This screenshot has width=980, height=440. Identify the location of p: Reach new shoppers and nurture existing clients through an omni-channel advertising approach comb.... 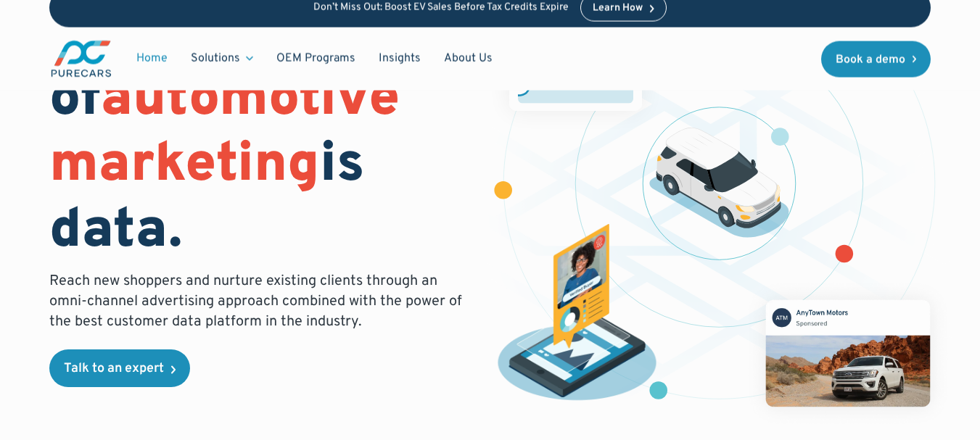
(261, 301).